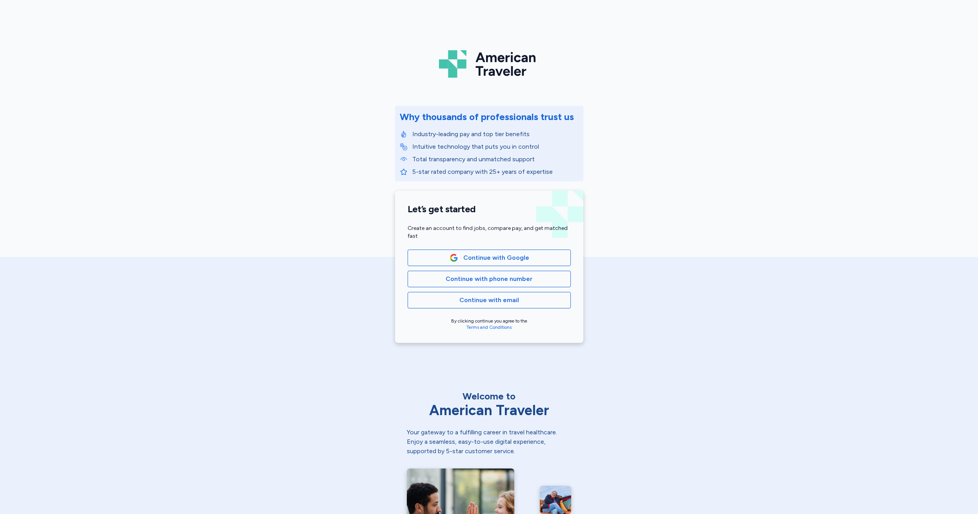 The width and height of the screenshot is (978, 514). Describe the element at coordinates (496, 147) in the screenshot. I see `p: Intuitive technology that puts you in control` at that location.